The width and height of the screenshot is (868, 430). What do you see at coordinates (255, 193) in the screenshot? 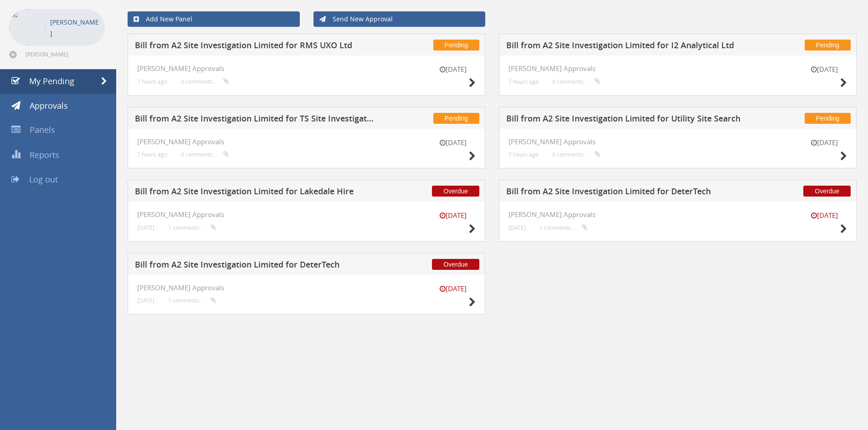
I see `h5: Bill from A2 Site Investigation Limited for Lakedale Hire` at bounding box center [255, 193].